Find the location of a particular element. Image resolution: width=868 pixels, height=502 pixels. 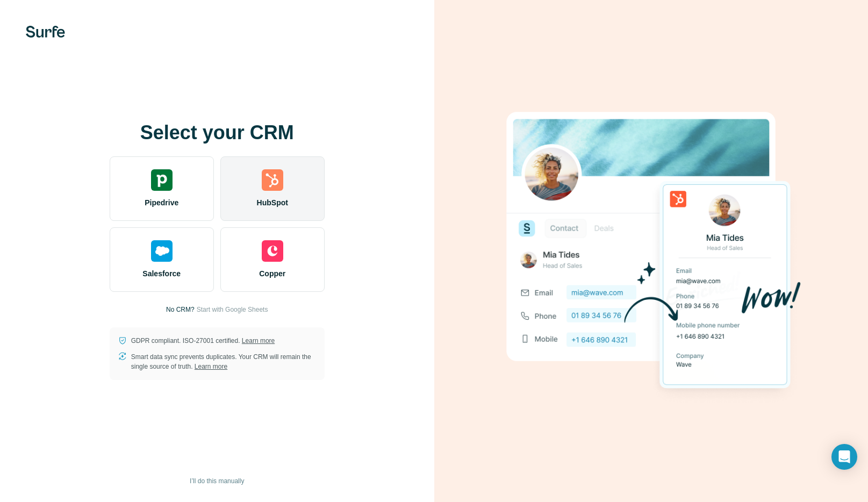

h1: Select your CRM is located at coordinates (217, 133).